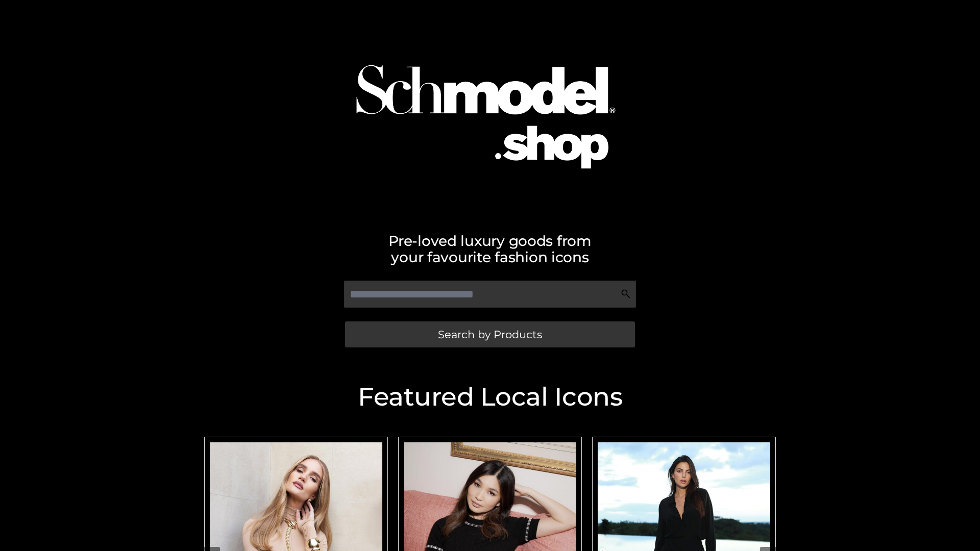 Image resolution: width=980 pixels, height=551 pixels. What do you see at coordinates (490, 334) in the screenshot?
I see `a: Search by Products` at bounding box center [490, 334].